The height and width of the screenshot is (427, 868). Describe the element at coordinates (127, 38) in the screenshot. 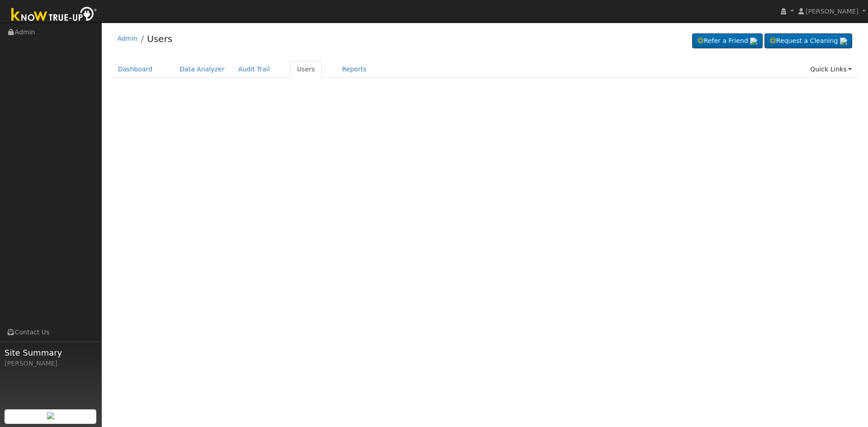

I see `a: Admin` at that location.